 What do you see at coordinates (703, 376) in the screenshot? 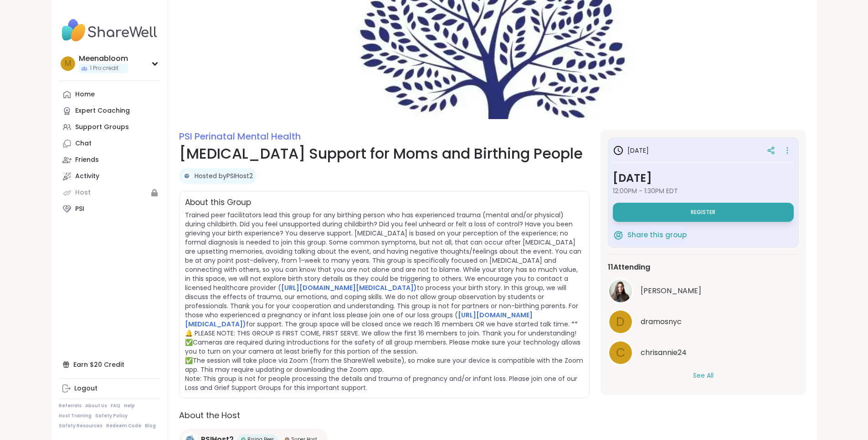
I see `button: See All` at bounding box center [703, 376].